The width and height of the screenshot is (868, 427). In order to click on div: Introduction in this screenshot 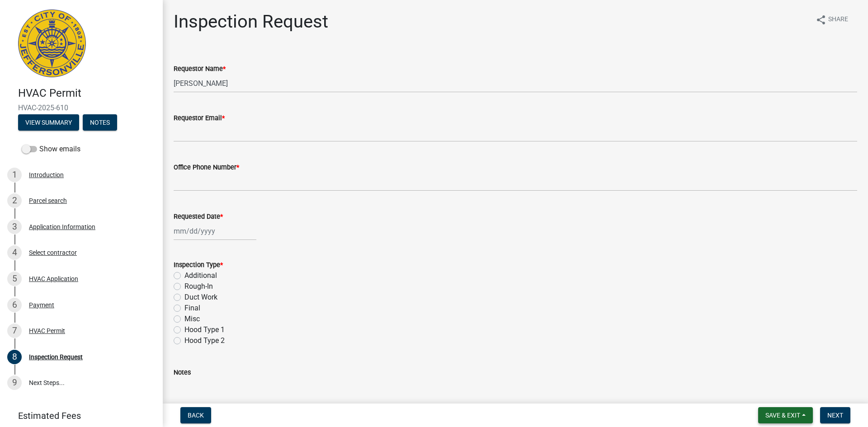, I will do `click(46, 175)`.